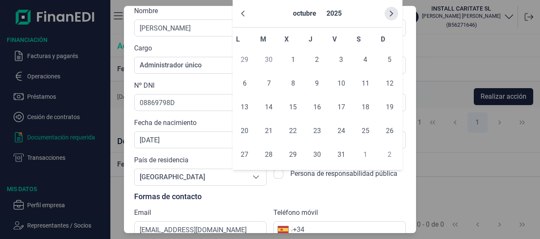 The image size is (540, 239). What do you see at coordinates (334, 14) in the screenshot?
I see `button: Choose Year` at bounding box center [334, 14].